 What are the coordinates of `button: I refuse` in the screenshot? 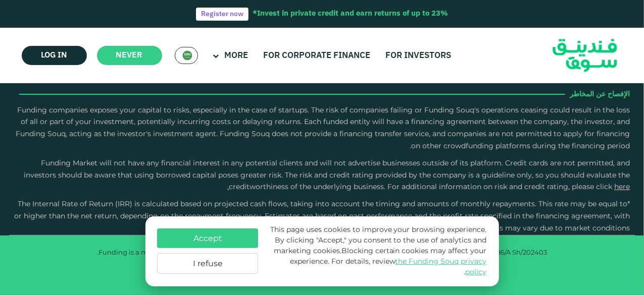 It's located at (208, 263).